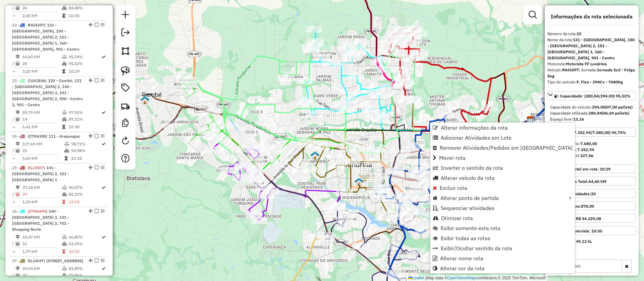  Describe the element at coordinates (476, 137) in the screenshot. I see `span: Adicionar Atividades em Lote` at that location.